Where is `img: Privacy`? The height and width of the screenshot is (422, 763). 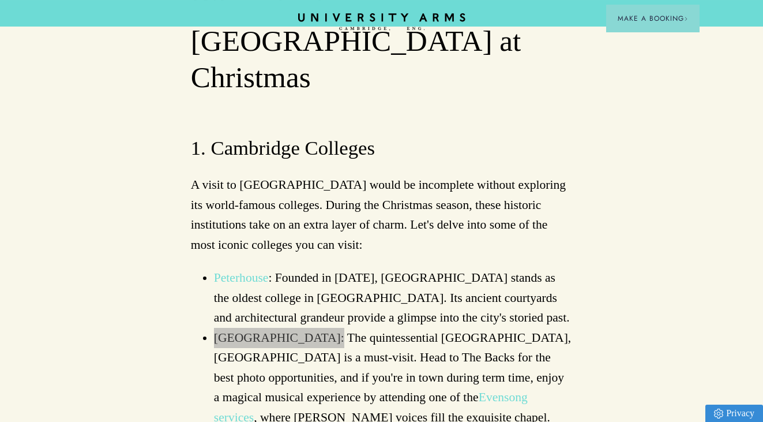 img: Privacy is located at coordinates (719, 413).